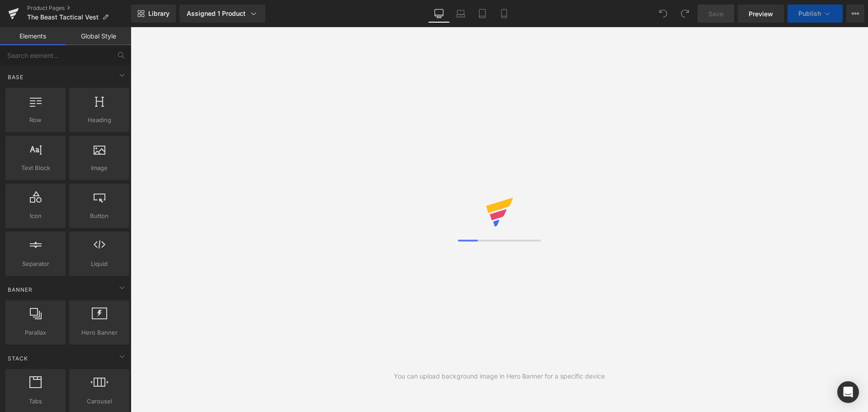 This screenshot has width=868, height=412. What do you see at coordinates (855, 13) in the screenshot?
I see `button: More` at bounding box center [855, 13].